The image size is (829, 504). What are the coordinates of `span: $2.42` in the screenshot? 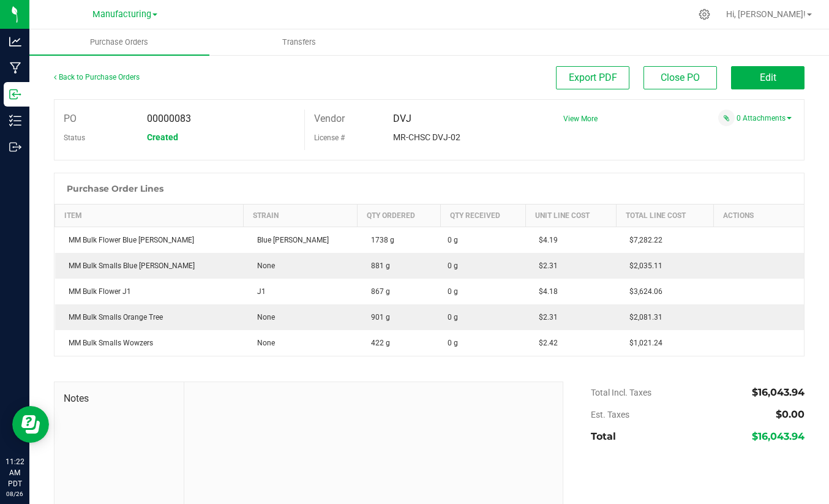 It's located at (544, 343).